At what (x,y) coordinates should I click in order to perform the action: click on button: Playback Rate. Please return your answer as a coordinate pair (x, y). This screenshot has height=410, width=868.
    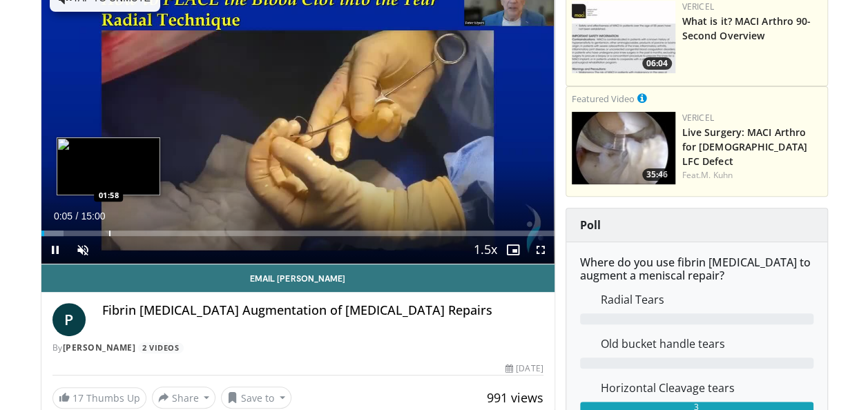
    Looking at the image, I should click on (485, 250).